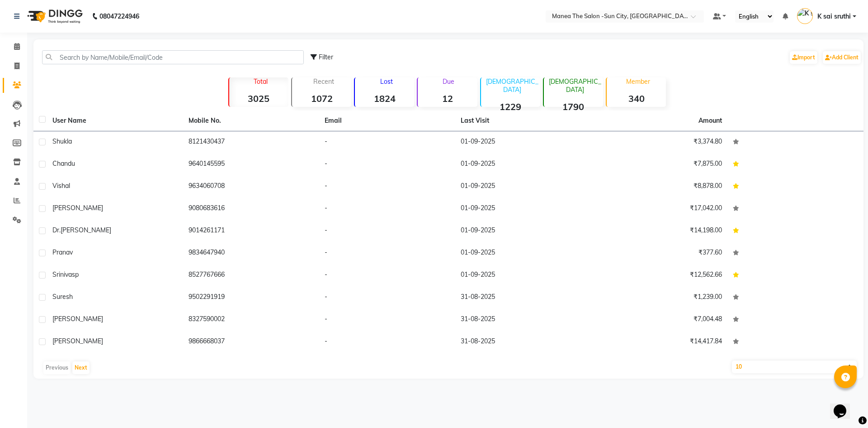 The height and width of the screenshot is (428, 868). I want to click on td: ₹17,042.00, so click(659, 208).